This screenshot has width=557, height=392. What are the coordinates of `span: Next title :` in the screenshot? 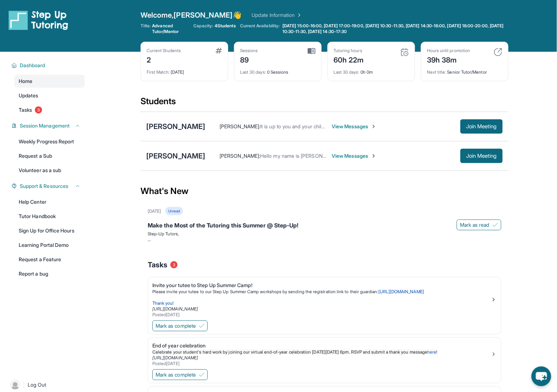 It's located at (436, 72).